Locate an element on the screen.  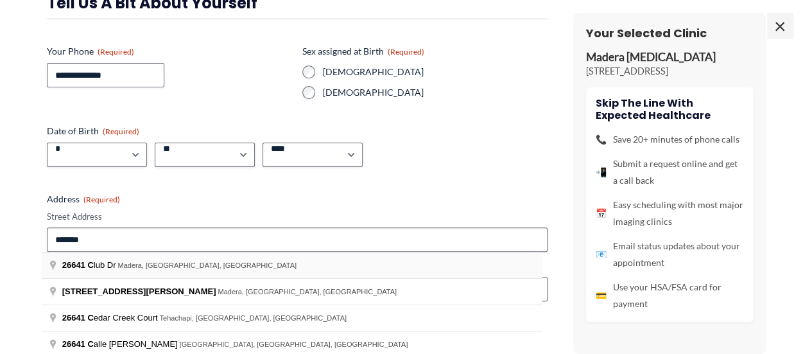
li: Submit a request online and get a call back is located at coordinates (670, 172).